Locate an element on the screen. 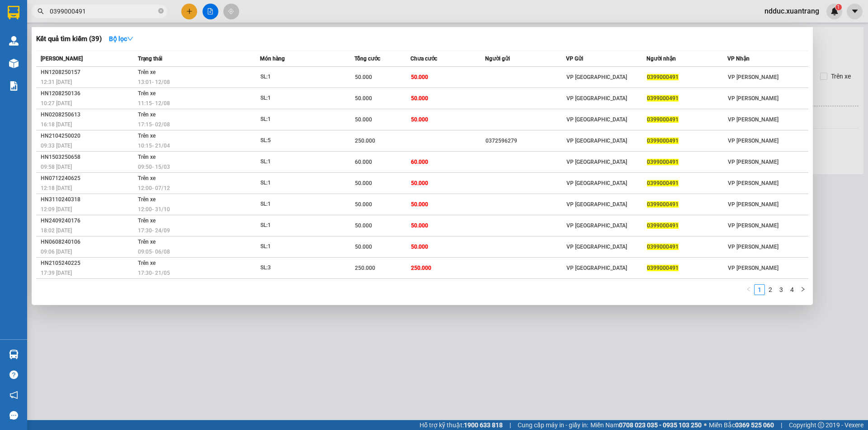 This screenshot has height=430, width=868. span: 09:05 - 06/08 is located at coordinates (153, 252).